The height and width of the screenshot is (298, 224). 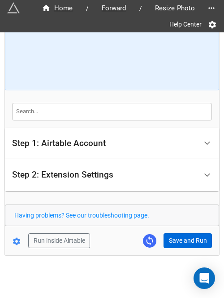 What do you see at coordinates (119, 8) in the screenshot?
I see `nav: breadcrumb` at bounding box center [119, 8].